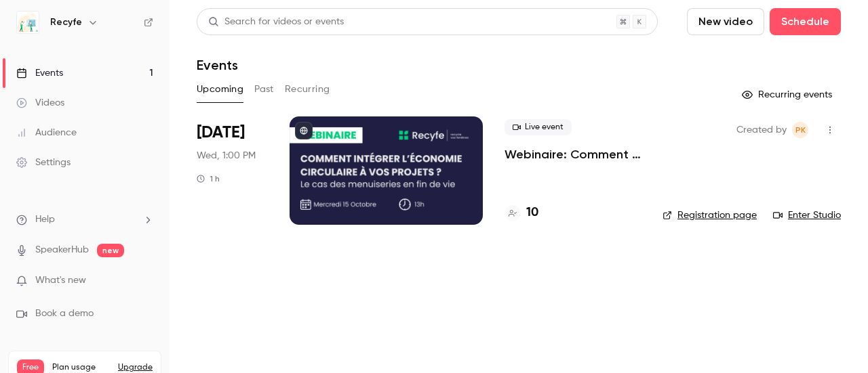 This screenshot has height=373, width=868. What do you see at coordinates (225, 156) in the screenshot?
I see `span: Wed, 1:00 PM` at bounding box center [225, 156].